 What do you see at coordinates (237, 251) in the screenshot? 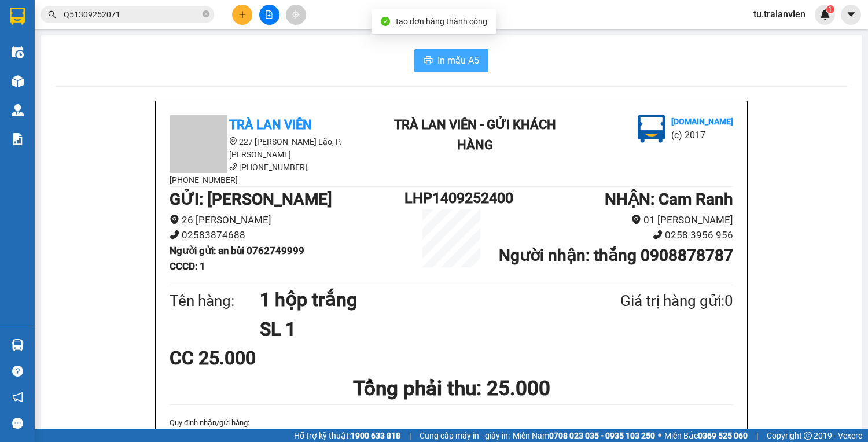
I see `b: Người gửi : an bùi 0762749999` at bounding box center [237, 251].